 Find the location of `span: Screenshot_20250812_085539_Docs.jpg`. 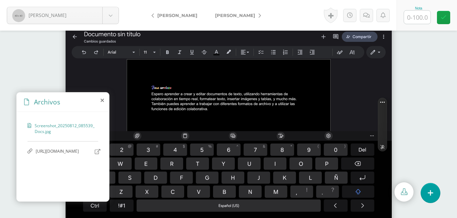

span: Screenshot_20250812_085539_Docs.jpg is located at coordinates (65, 128).